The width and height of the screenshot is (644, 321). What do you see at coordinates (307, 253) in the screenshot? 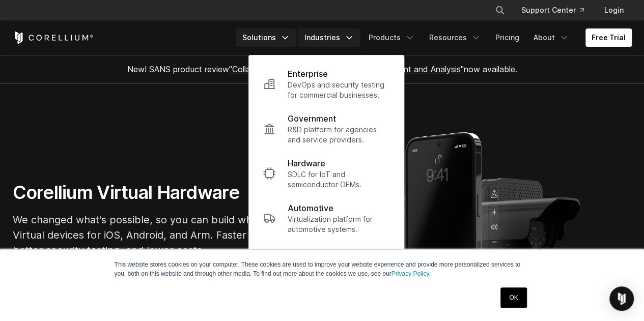
I see `p: Education` at bounding box center [307, 253].